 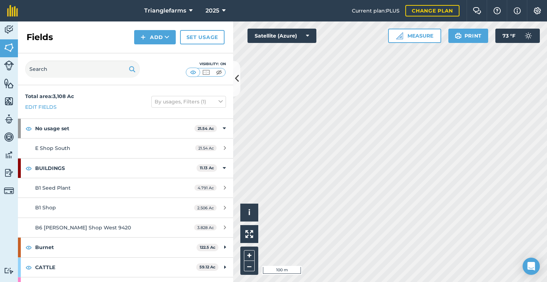 I want to click on strong: Burnet, so click(x=116, y=248).